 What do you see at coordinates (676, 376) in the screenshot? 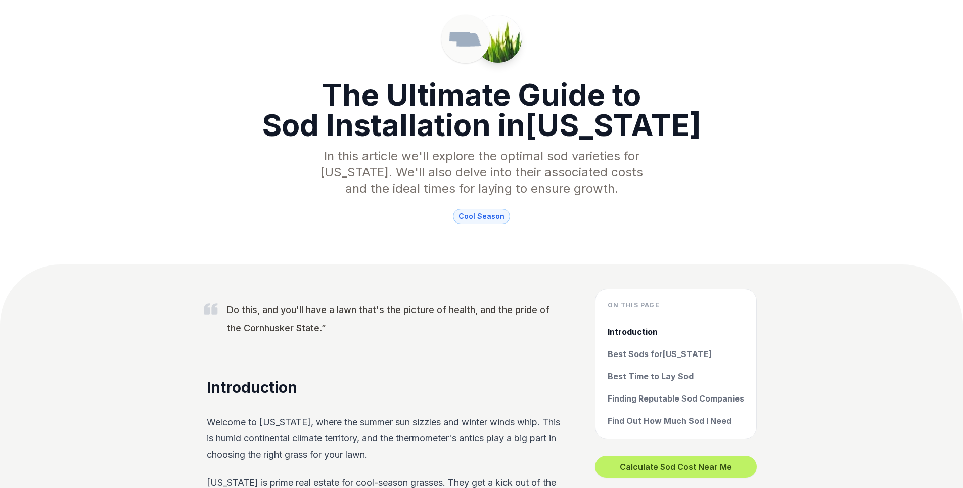
I see `a: Best Time to Lay Sod` at bounding box center [676, 376].